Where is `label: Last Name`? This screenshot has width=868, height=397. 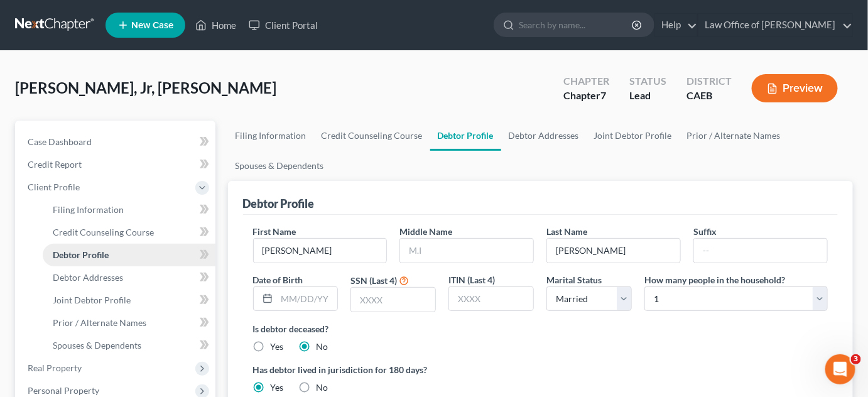 label: Last Name is located at coordinates (566, 231).